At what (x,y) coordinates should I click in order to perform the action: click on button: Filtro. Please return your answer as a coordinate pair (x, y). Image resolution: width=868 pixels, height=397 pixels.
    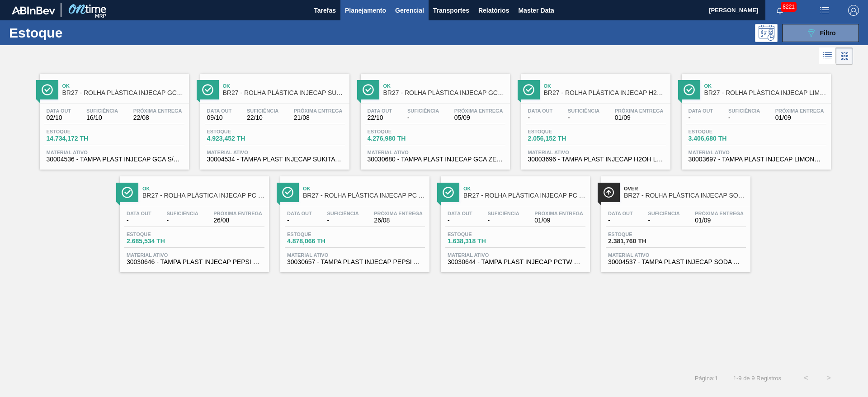
    Looking at the image, I should click on (821, 33).